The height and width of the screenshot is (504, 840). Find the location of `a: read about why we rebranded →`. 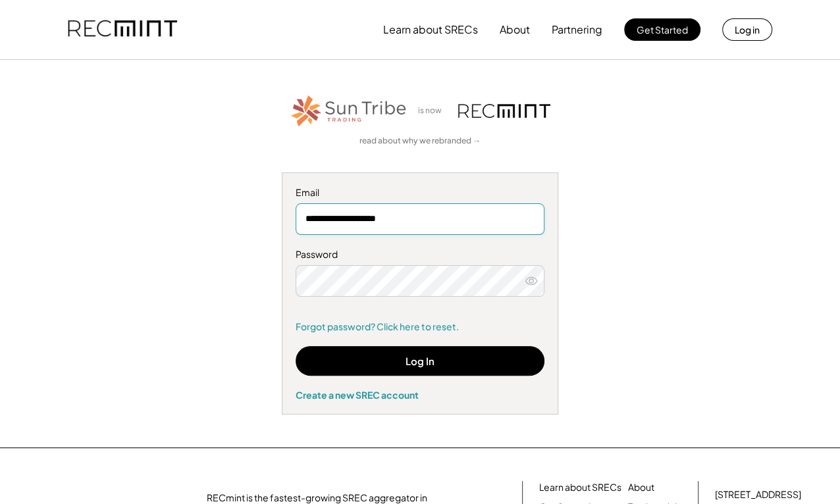

a: read about why we rebranded → is located at coordinates (420, 140).